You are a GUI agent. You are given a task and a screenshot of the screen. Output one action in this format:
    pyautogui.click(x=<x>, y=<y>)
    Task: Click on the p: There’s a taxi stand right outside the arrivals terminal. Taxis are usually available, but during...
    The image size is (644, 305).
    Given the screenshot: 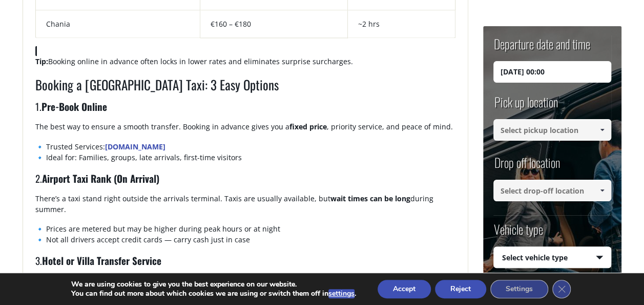 What is the action you would take?
    pyautogui.click(x=245, y=208)
    